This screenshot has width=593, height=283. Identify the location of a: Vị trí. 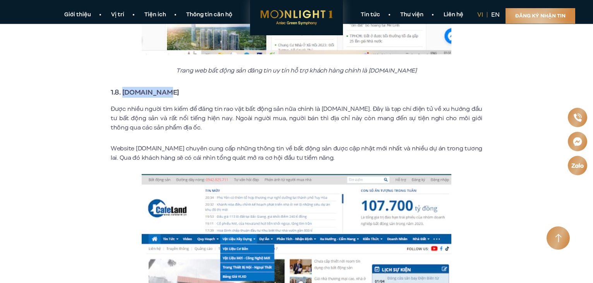
(118, 15).